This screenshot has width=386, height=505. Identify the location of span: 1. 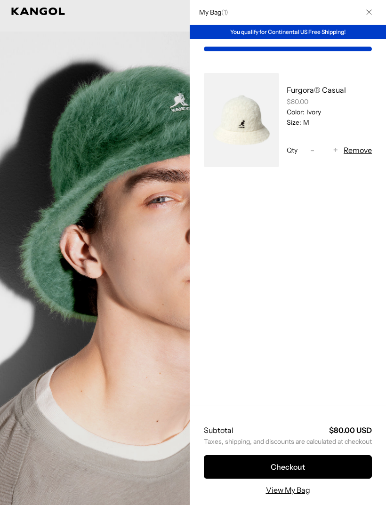
(224, 12).